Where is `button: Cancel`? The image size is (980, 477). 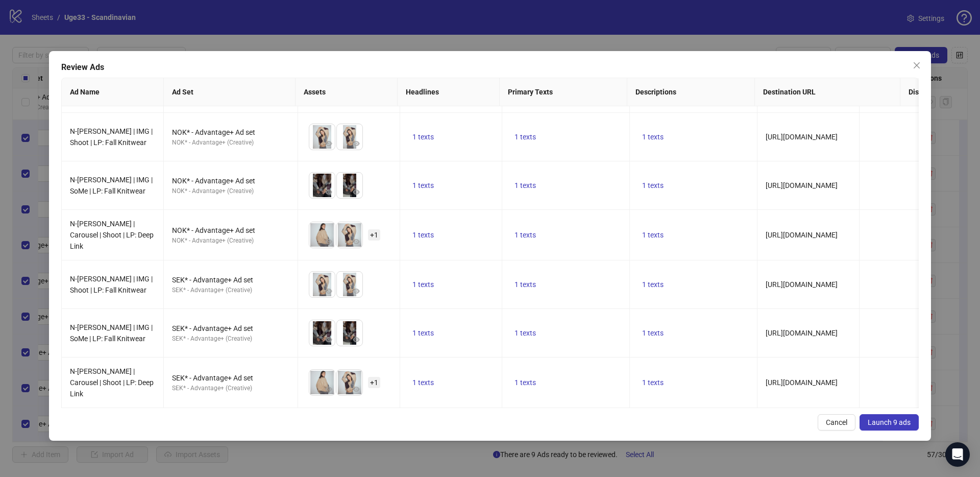
button: Cancel is located at coordinates (836, 422).